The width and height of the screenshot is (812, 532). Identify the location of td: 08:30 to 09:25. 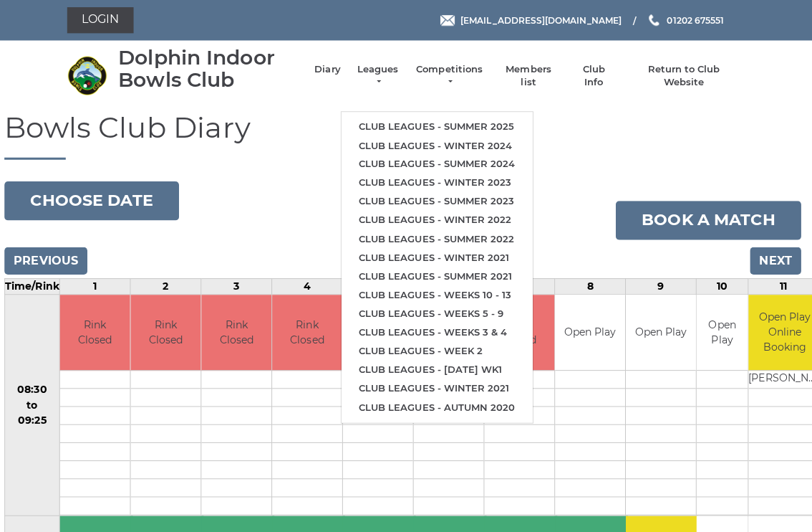
(39, 402).